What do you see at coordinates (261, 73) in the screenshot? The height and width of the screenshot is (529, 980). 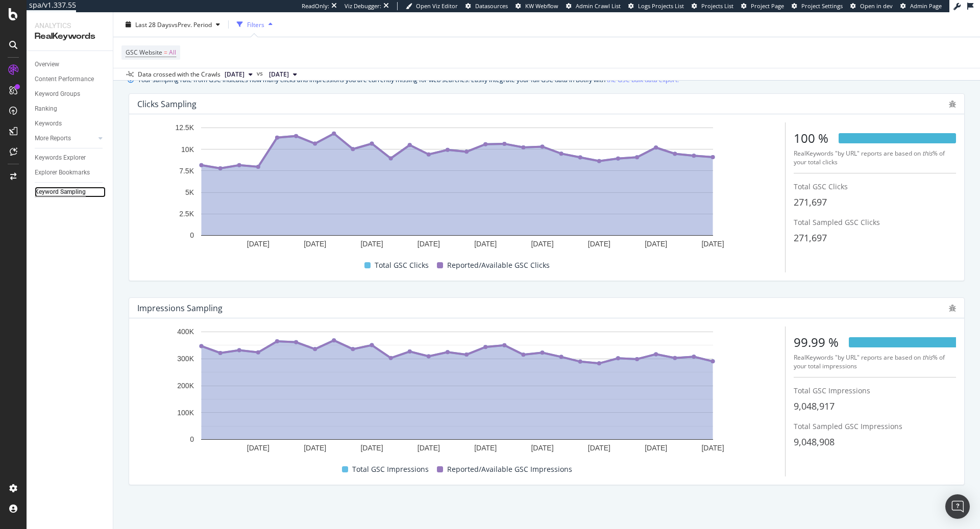 I see `span: vs` at bounding box center [261, 73].